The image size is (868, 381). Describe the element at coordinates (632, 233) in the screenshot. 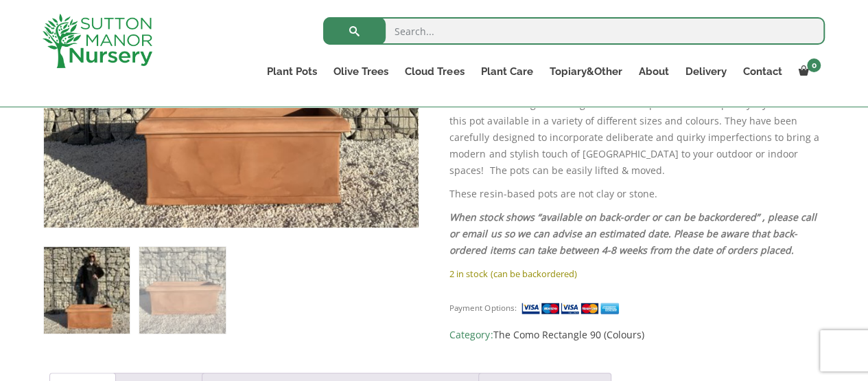

I see `em: When stock shows “available on back-order or can be backordered” , please call or email us so we ...` at that location.